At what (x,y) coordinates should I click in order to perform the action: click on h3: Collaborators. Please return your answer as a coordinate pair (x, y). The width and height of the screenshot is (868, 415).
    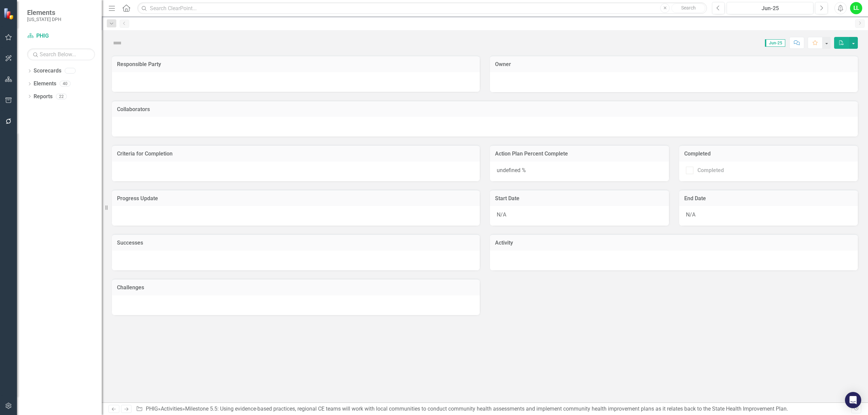
    Looking at the image, I should click on (485, 110).